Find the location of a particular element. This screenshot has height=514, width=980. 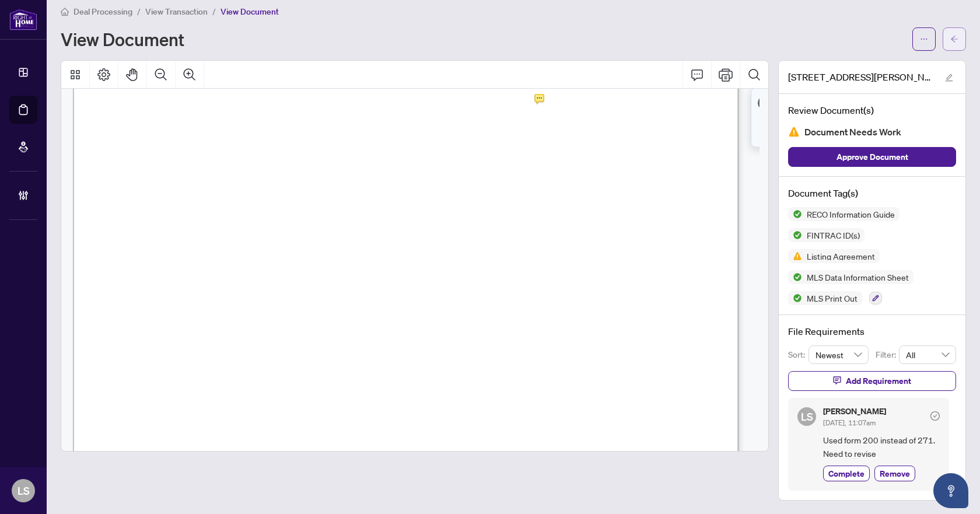

span: home is located at coordinates (64, 12).